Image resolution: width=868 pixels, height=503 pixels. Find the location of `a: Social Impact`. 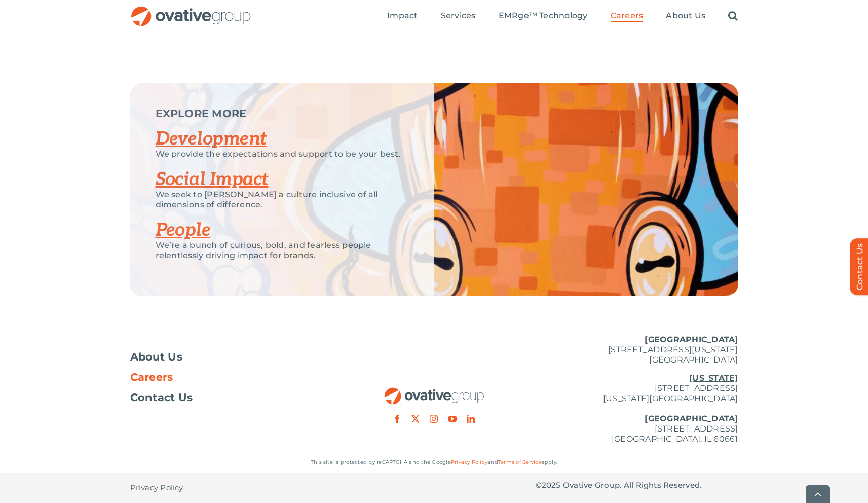

a: Social Impact is located at coordinates (211, 179).